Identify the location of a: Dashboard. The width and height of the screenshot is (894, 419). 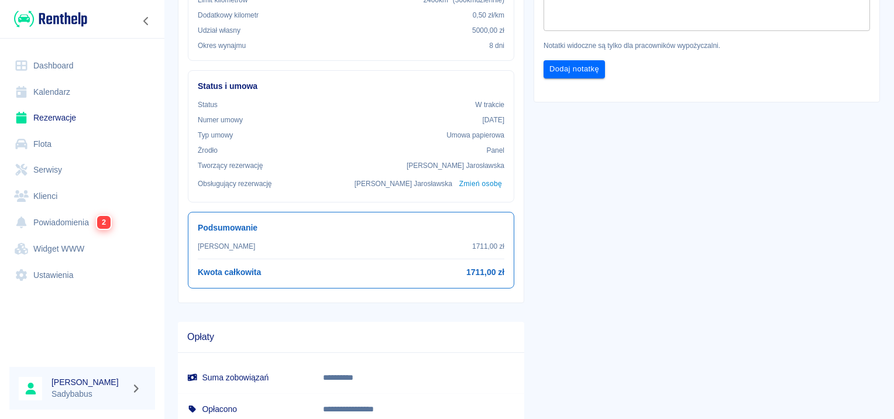
(82, 66).